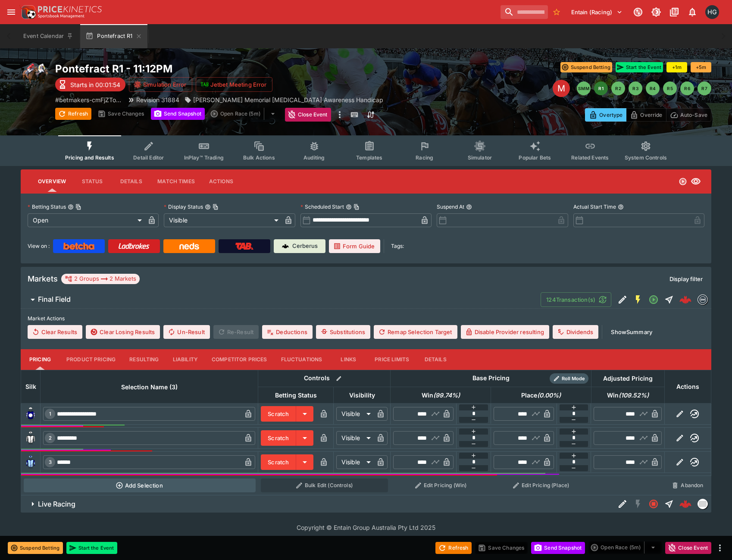 Image resolution: width=732 pixels, height=560 pixels. What do you see at coordinates (95, 84) in the screenshot?
I see `p: Starts in 00:01:54` at bounding box center [95, 84].